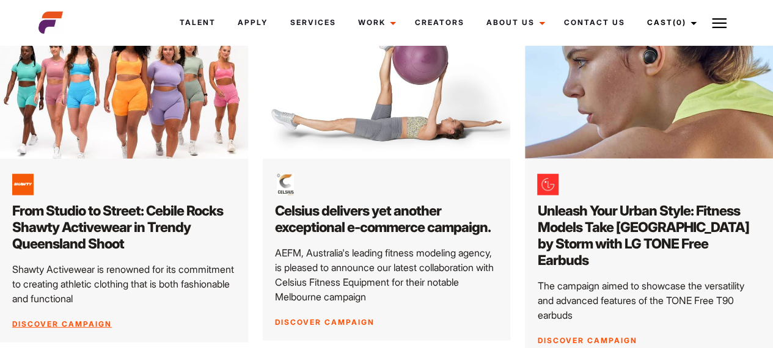  What do you see at coordinates (670, 23) in the screenshot?
I see `a: Cast(0)` at bounding box center [670, 23].